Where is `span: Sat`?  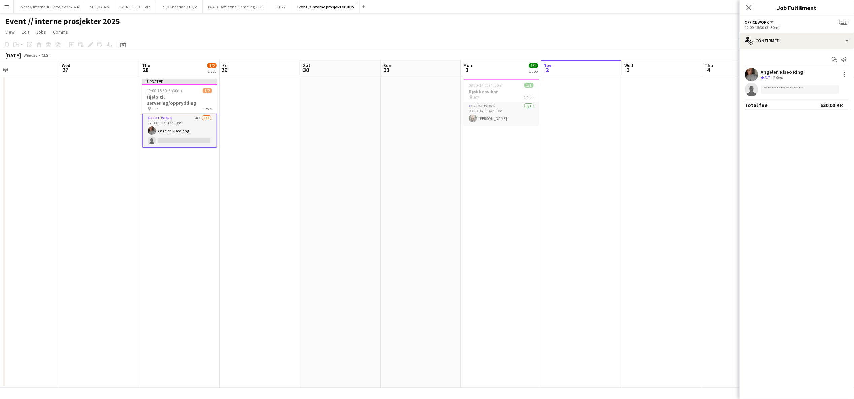
span: Sat is located at coordinates (307, 65).